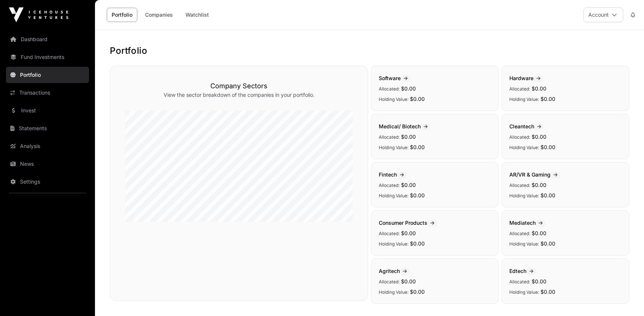  Describe the element at coordinates (48, 93) in the screenshot. I see `a: Transactions` at that location.